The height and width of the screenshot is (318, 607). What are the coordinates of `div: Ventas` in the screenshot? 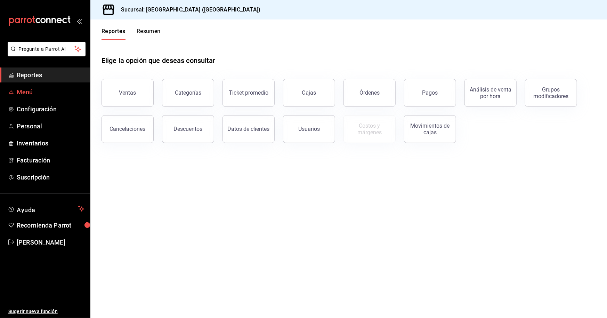 It's located at (127, 92).